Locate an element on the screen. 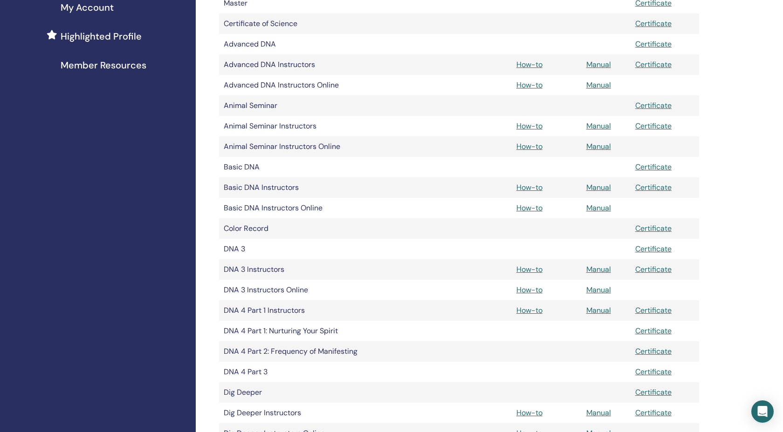 Image resolution: width=783 pixels, height=432 pixels. td: DNA 3 Instructors Online is located at coordinates (303, 290).